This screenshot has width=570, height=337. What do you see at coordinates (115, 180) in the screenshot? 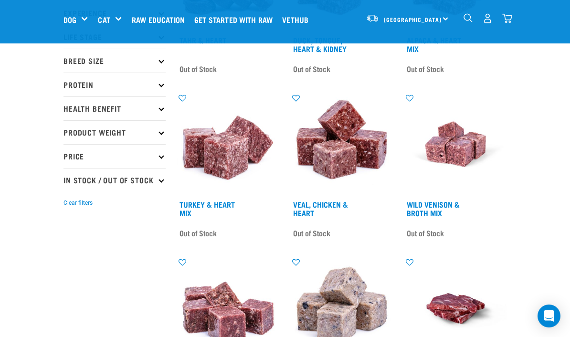
I see `p: In Stock / Out Of Stock` at bounding box center [115, 180].